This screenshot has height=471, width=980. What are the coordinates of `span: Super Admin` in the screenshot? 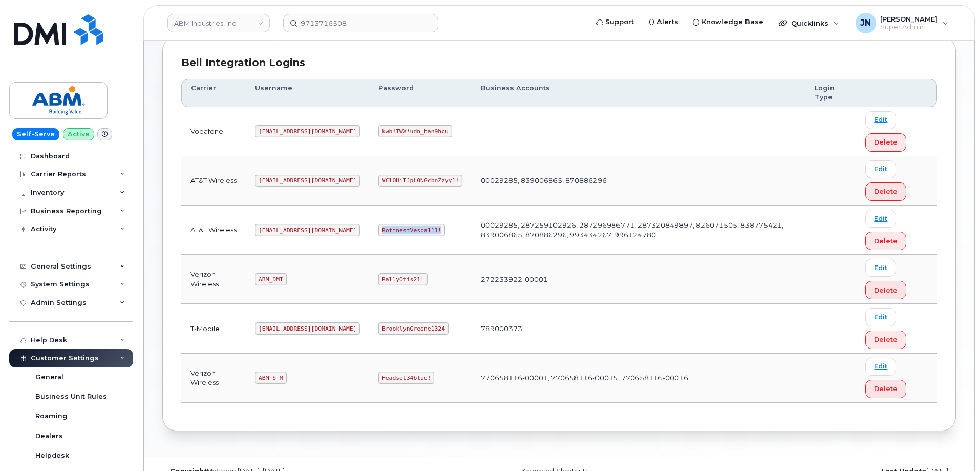 It's located at (909, 27).